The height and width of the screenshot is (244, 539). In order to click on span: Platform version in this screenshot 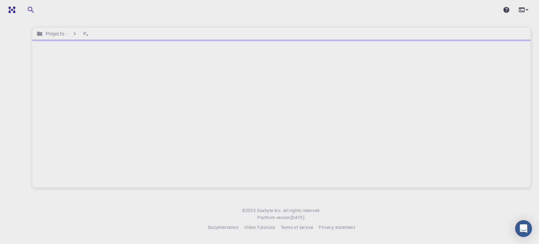, I will do `click(274, 218)`.